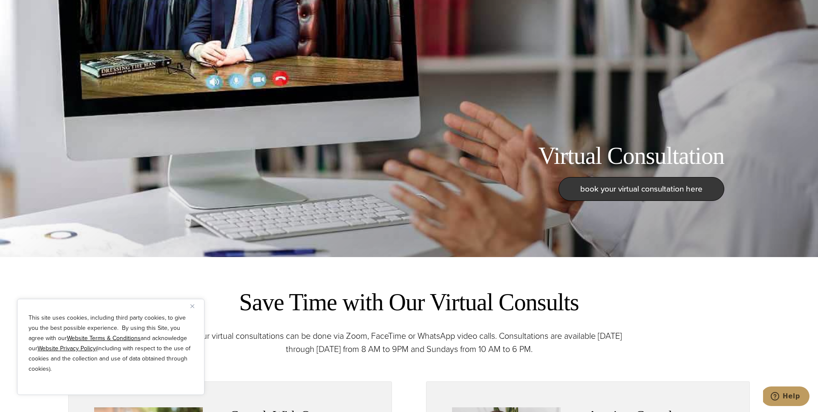 This screenshot has width=818, height=412. I want to click on span: Help, so click(28, 10).